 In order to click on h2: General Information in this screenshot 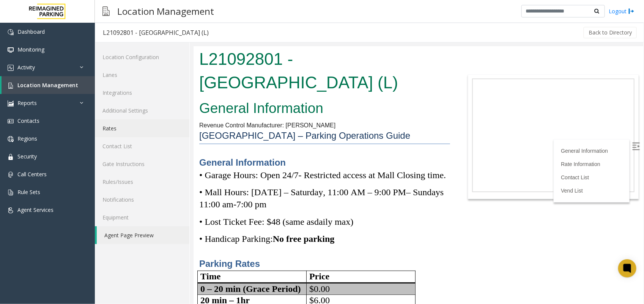, I will do `click(131, 62)`.